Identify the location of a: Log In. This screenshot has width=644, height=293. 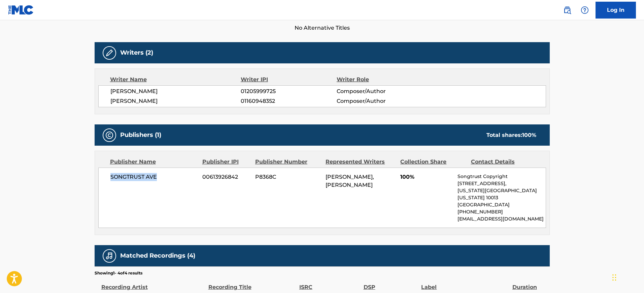
(616, 10).